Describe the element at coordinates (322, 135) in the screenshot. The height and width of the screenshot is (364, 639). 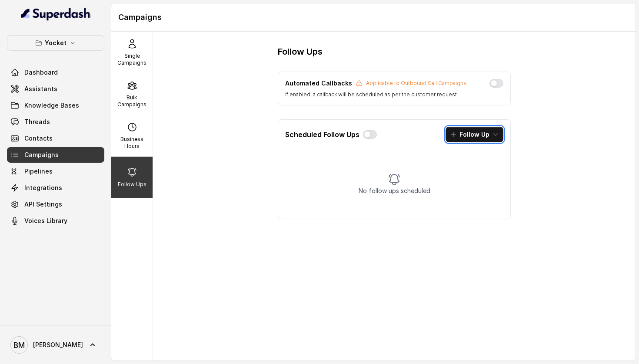
I see `p: Scheduled Follow Ups` at that location.